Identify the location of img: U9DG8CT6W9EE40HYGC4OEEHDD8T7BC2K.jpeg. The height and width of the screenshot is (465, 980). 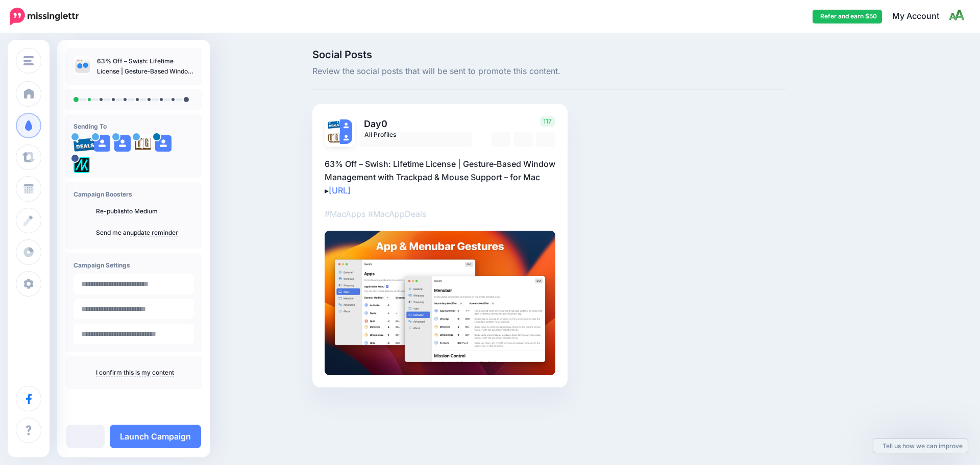
(440, 303).